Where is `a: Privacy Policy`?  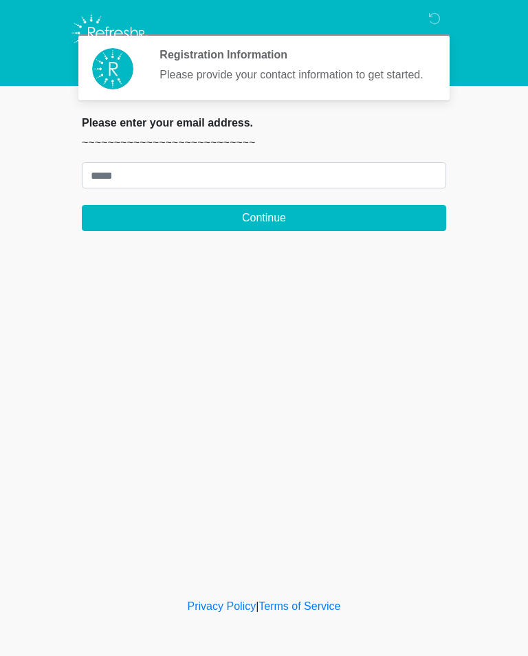
a: Privacy Policy is located at coordinates (222, 606).